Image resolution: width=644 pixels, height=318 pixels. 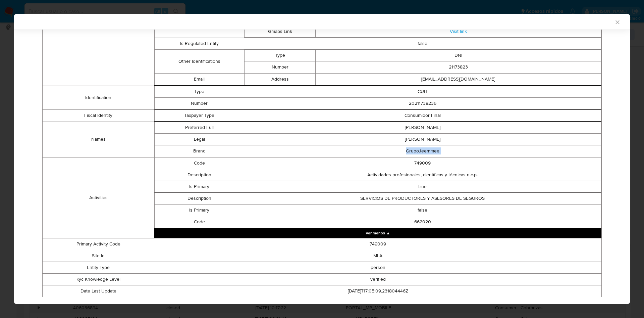 What do you see at coordinates (378, 256) in the screenshot?
I see `td: MLA` at bounding box center [378, 256].